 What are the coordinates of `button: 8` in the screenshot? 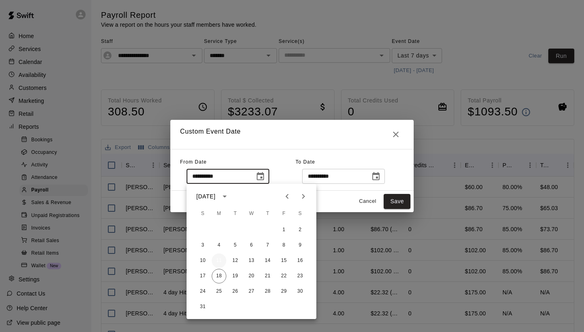 It's located at (284, 246).